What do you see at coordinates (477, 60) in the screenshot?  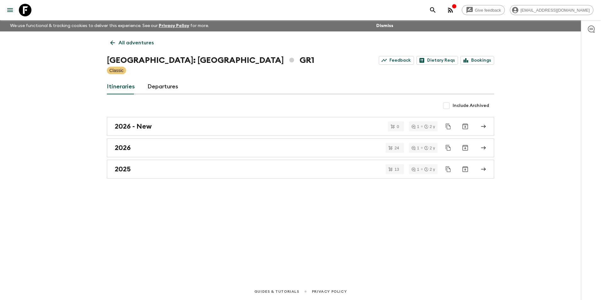 I see `a: Bookings` at bounding box center [477, 60].